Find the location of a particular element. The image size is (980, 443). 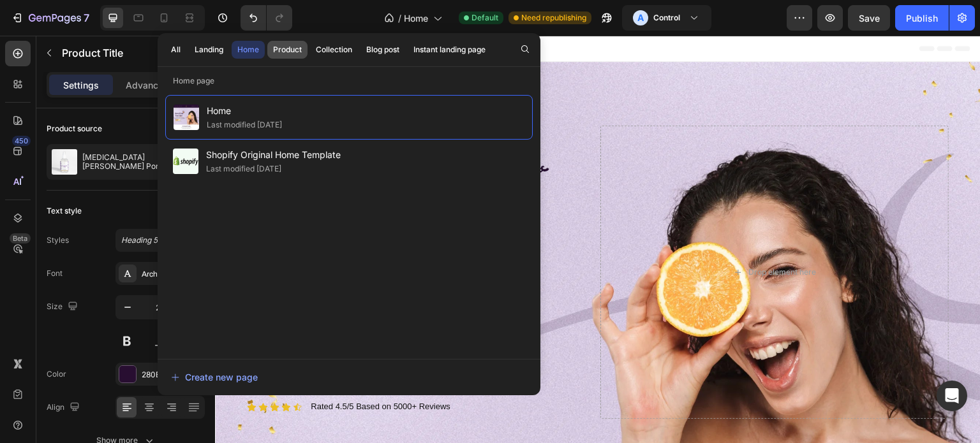

div: Beta is located at coordinates (20, 239).